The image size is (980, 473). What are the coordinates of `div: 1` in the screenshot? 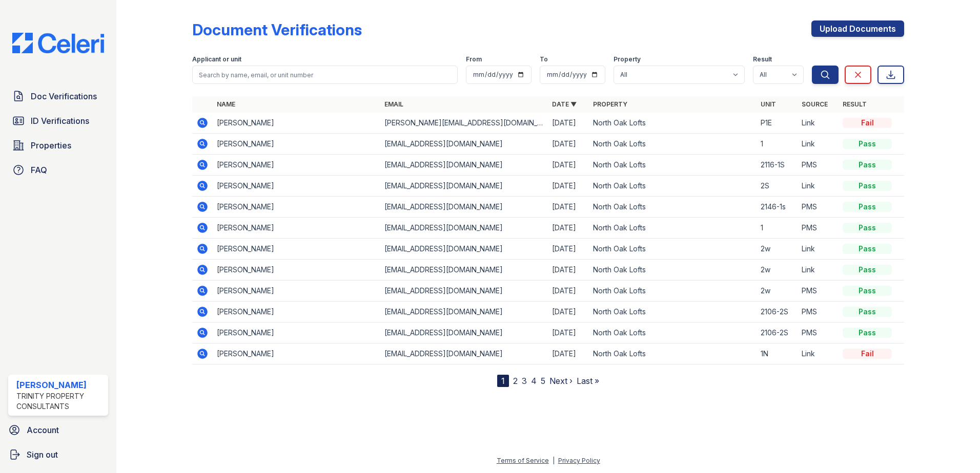 It's located at (503, 381).